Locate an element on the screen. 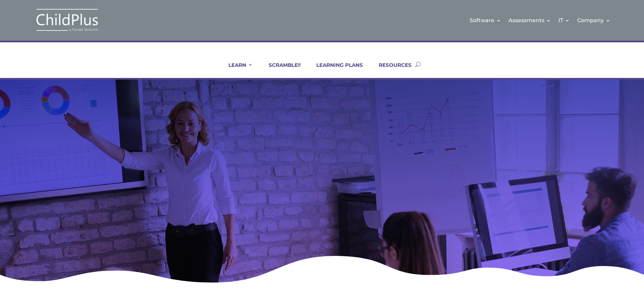 This screenshot has width=644, height=306. a: RESOURCES is located at coordinates (391, 70).